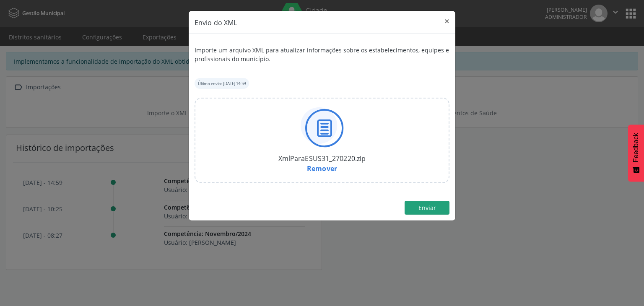  What do you see at coordinates (216, 22) in the screenshot?
I see `span: Envio do XML` at bounding box center [216, 22].